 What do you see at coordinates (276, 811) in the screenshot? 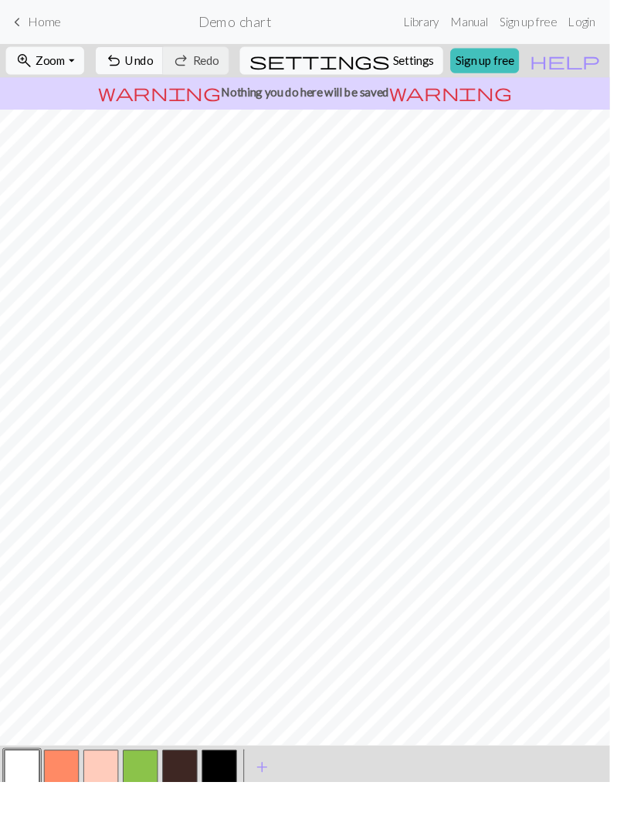
I see `span: add` at bounding box center [276, 811].